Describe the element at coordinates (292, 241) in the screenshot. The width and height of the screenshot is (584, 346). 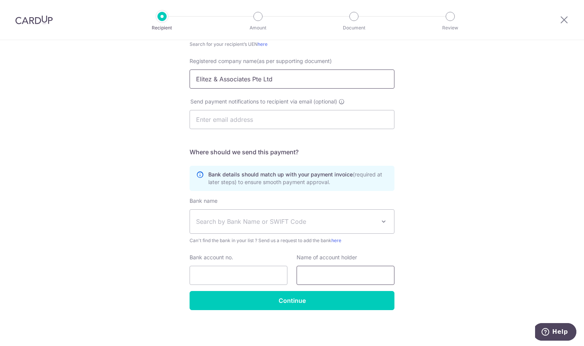
I see `span: Can't find the bank in your list ? Send us a request to add the bank` at that location.